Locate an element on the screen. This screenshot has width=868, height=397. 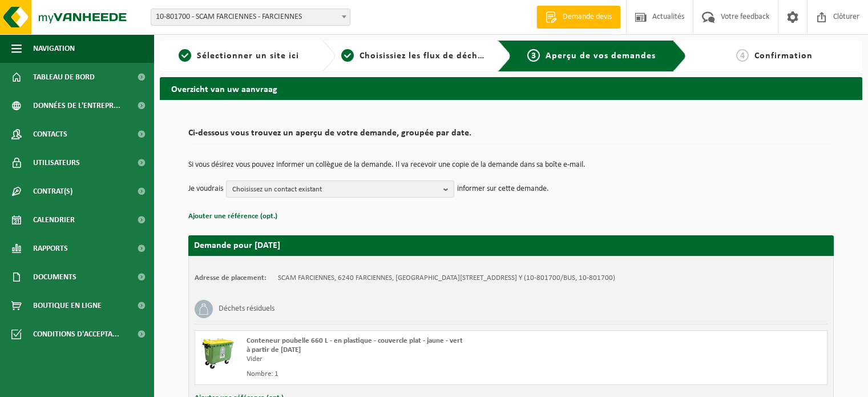
span: Aperçu de vos demandes is located at coordinates (601, 56).